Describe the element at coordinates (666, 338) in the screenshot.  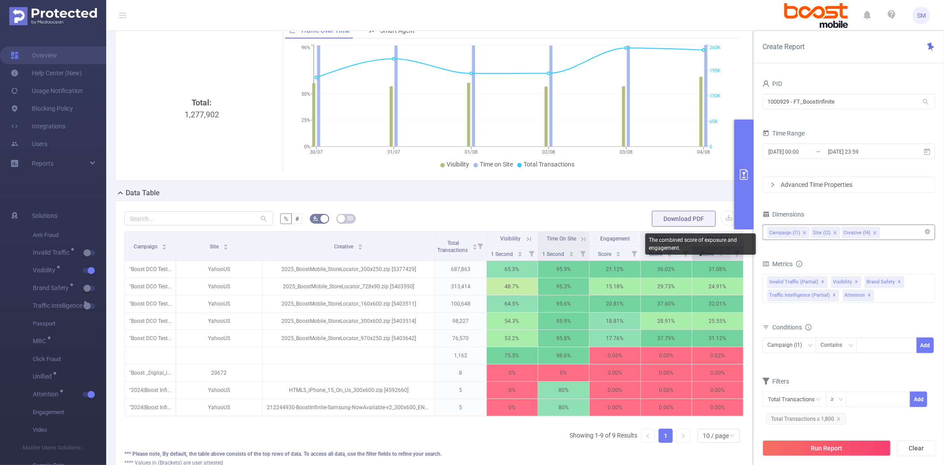
I see `p: 37.79 %` at that location.